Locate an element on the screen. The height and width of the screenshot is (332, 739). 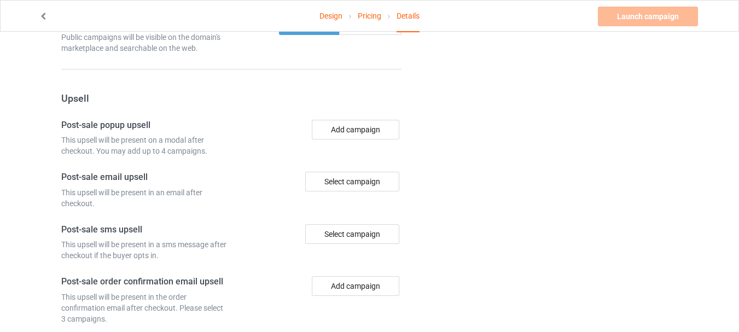
h4: Post-sale order confirmation email upsell is located at coordinates (144, 282).